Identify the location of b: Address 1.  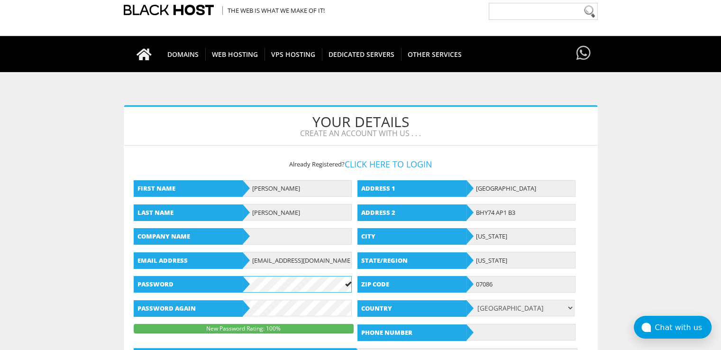
(412, 188).